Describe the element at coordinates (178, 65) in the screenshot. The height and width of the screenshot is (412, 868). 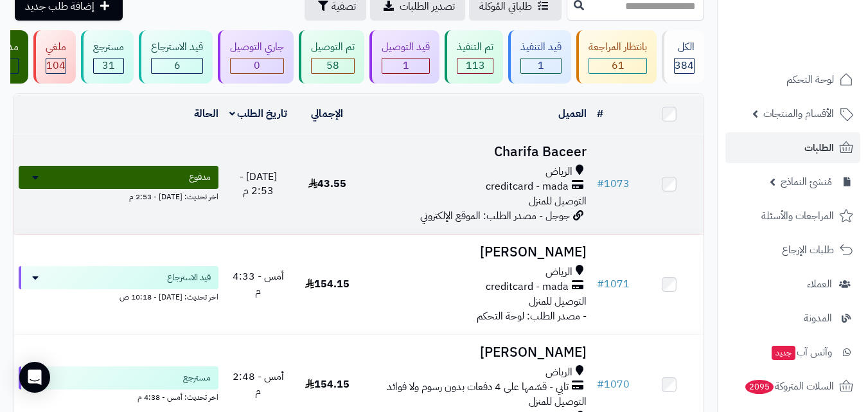
I see `span: 6` at that location.